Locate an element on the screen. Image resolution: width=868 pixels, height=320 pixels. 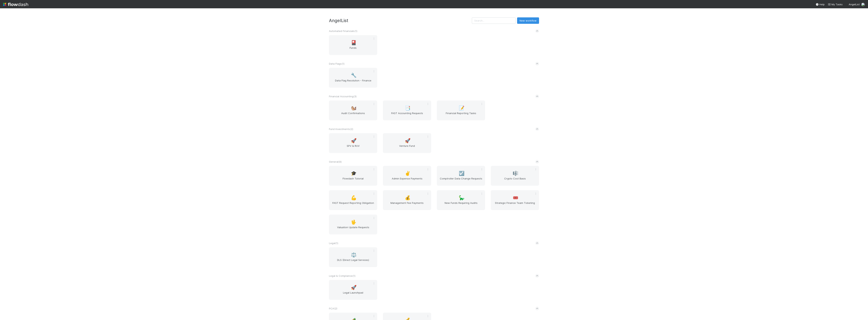
button: New workflow is located at coordinates (528, 20).